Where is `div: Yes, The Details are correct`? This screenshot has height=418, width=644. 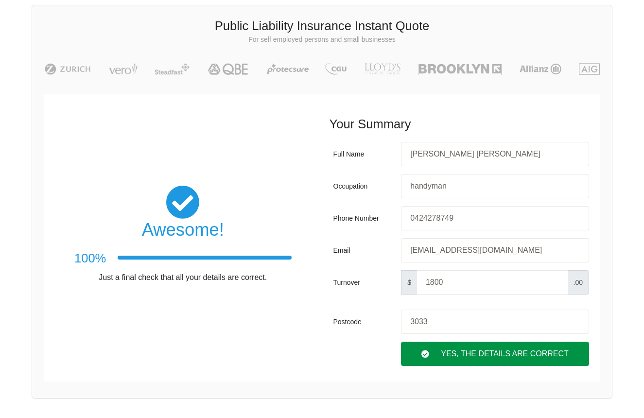 div: Yes, The Details are correct is located at coordinates (495, 354).